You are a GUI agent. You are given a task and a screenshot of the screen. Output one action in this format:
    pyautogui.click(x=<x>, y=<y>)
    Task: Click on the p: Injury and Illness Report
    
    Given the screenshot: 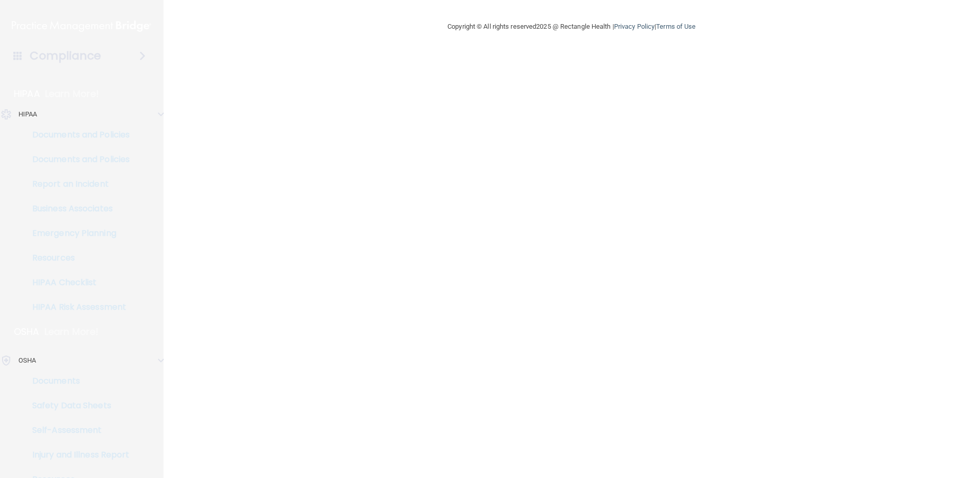 What is the action you would take?
    pyautogui.click(x=76, y=455)
    